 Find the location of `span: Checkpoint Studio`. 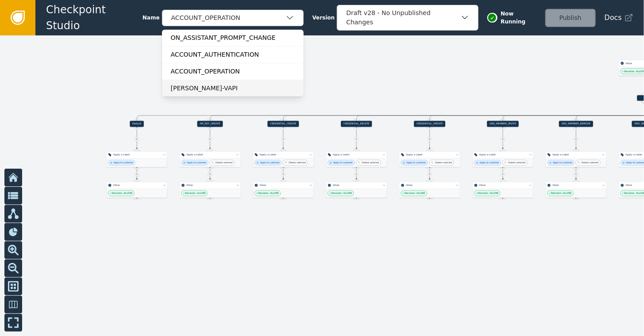

span: Checkpoint Studio is located at coordinates (95, 18).